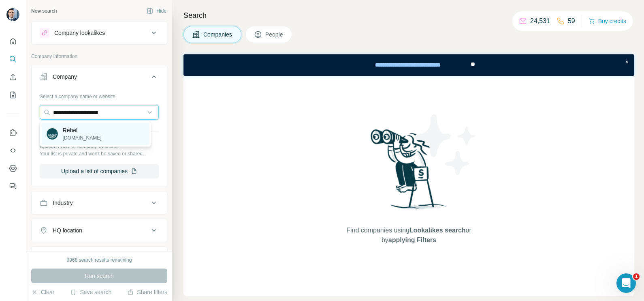  Describe the element at coordinates (13, 95) in the screenshot. I see `button: My lists` at that location.